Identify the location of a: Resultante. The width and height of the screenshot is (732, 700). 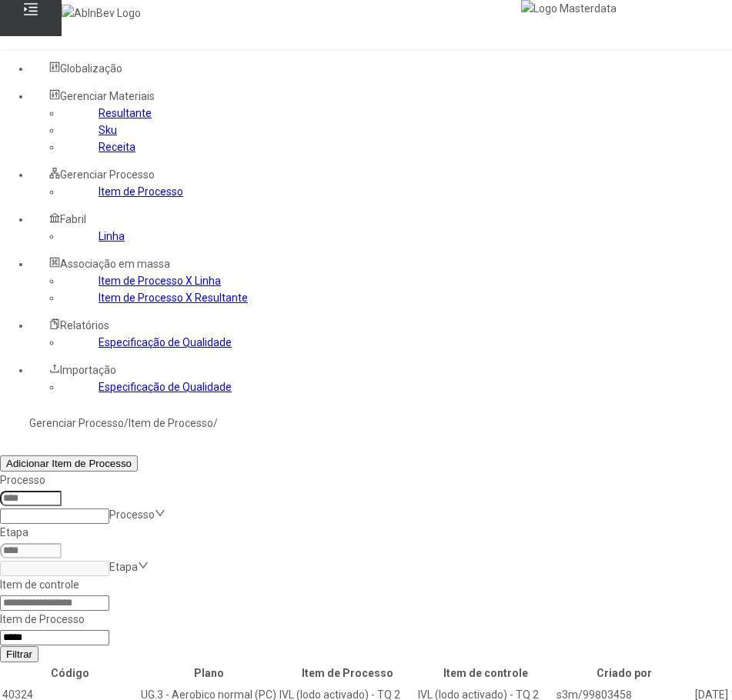
(125, 113).